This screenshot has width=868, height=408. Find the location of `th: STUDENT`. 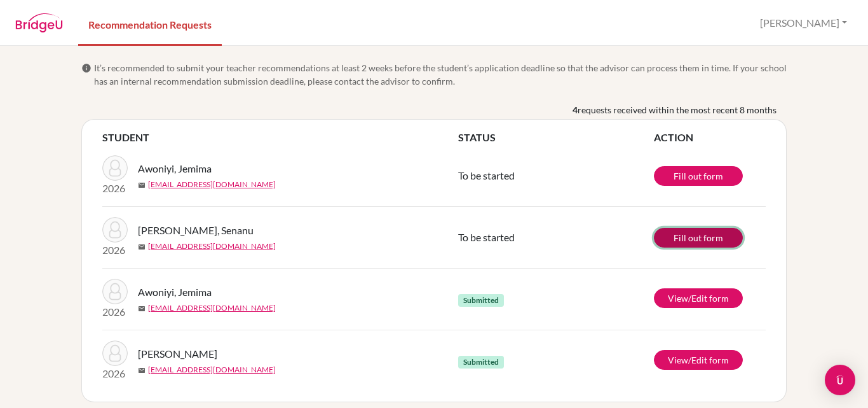

th: STUDENT is located at coordinates (280, 138).